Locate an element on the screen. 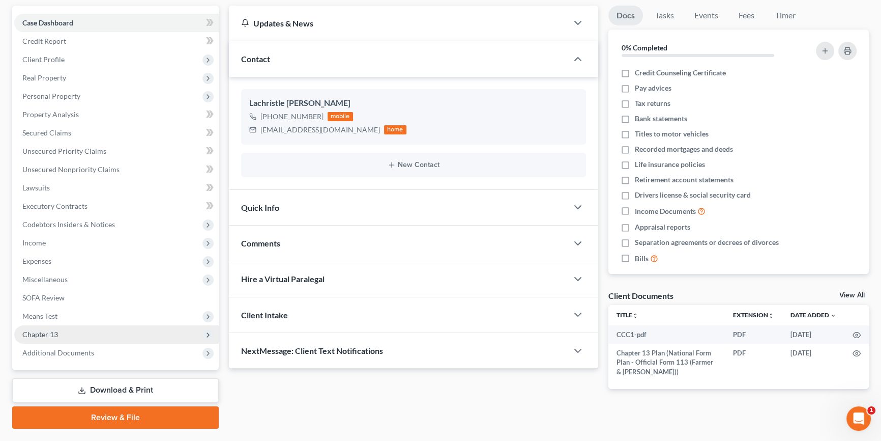  span: Drivers license & social security card is located at coordinates (693, 195).